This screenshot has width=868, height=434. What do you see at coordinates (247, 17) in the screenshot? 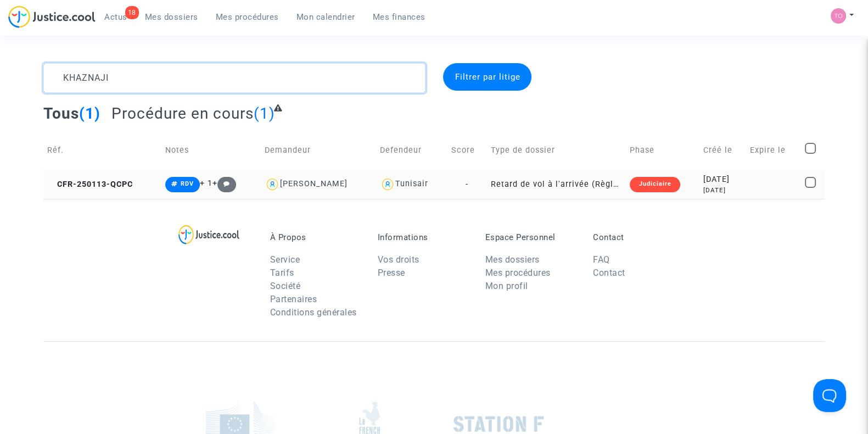
I see `span: Mes procédures` at bounding box center [247, 17].